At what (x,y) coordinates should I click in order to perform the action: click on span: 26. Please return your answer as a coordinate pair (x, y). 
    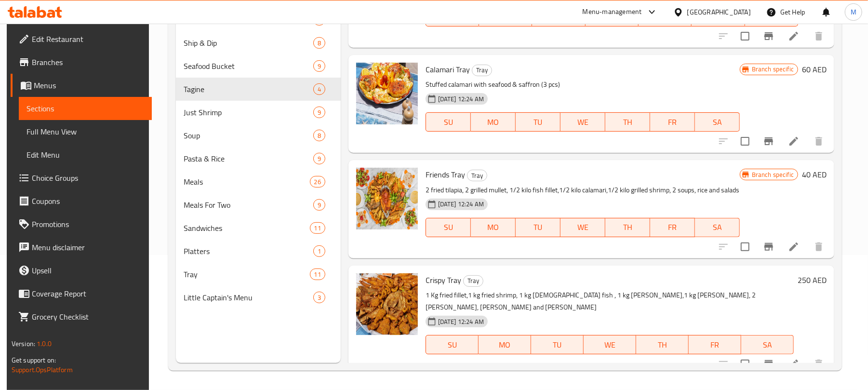
    Looking at the image, I should click on (318, 181).